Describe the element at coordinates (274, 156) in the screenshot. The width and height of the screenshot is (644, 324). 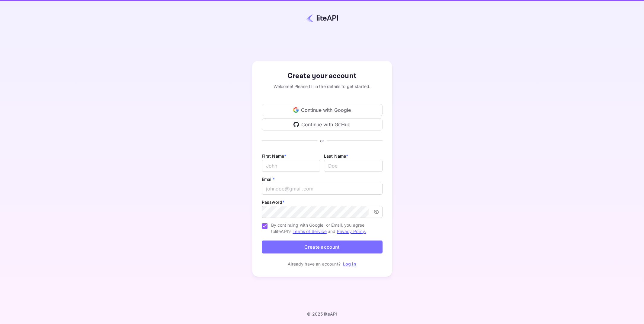
I see `label: First Name` at that location.